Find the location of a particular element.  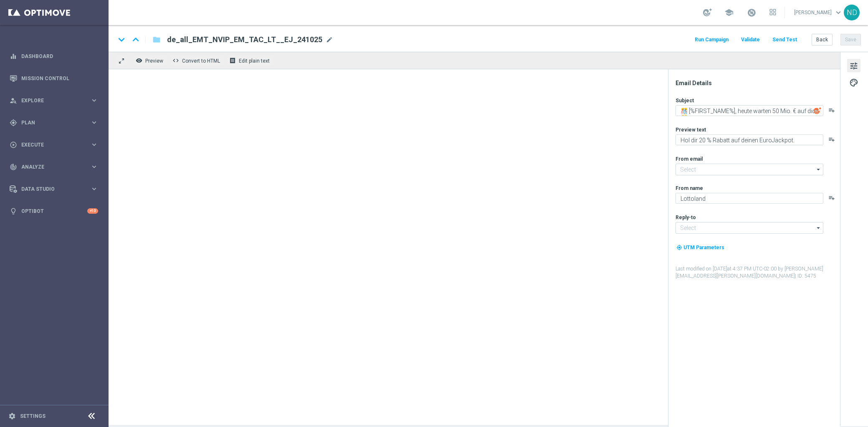

label: Reply-to is located at coordinates (686, 217).